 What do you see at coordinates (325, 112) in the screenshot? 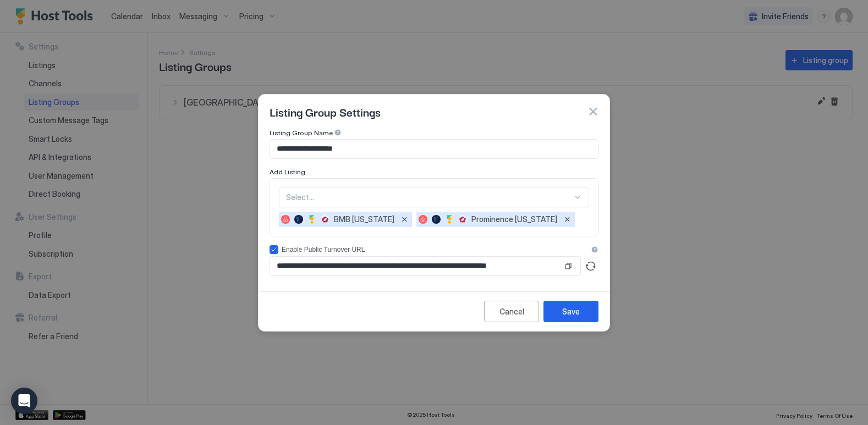
I see `span: Listing Group Settings` at bounding box center [325, 112].